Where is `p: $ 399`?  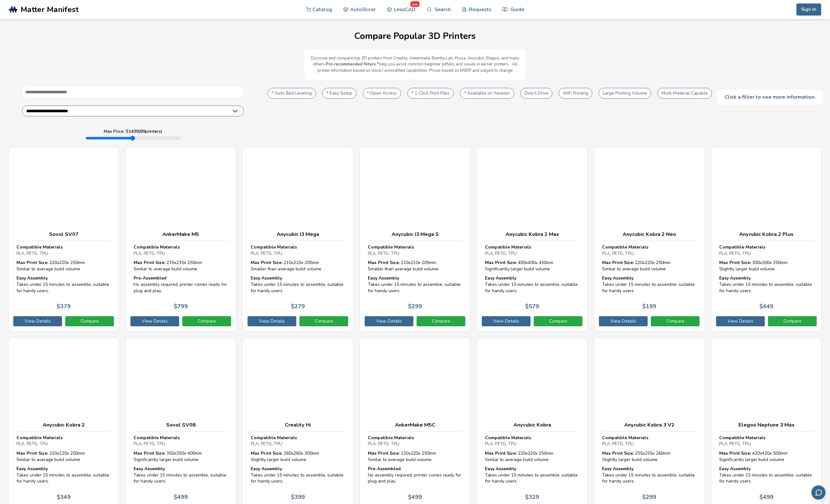 p: $ 399 is located at coordinates (298, 497).